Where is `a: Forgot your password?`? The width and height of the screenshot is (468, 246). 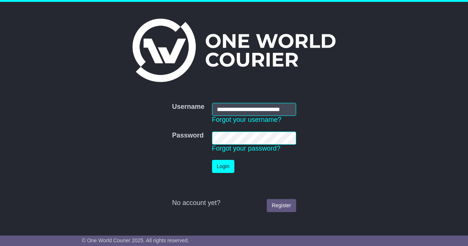
a: Forgot your password? is located at coordinates (246, 148).